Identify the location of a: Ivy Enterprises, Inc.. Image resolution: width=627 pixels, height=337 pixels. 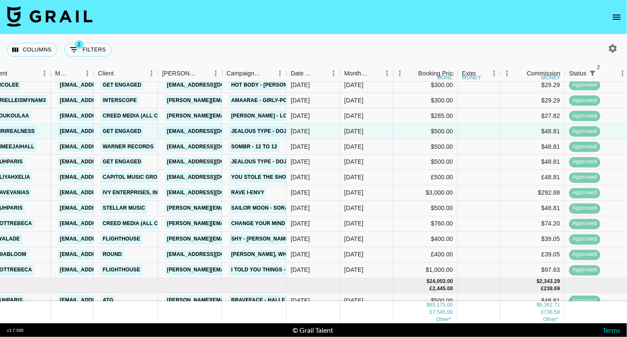
(133, 193).